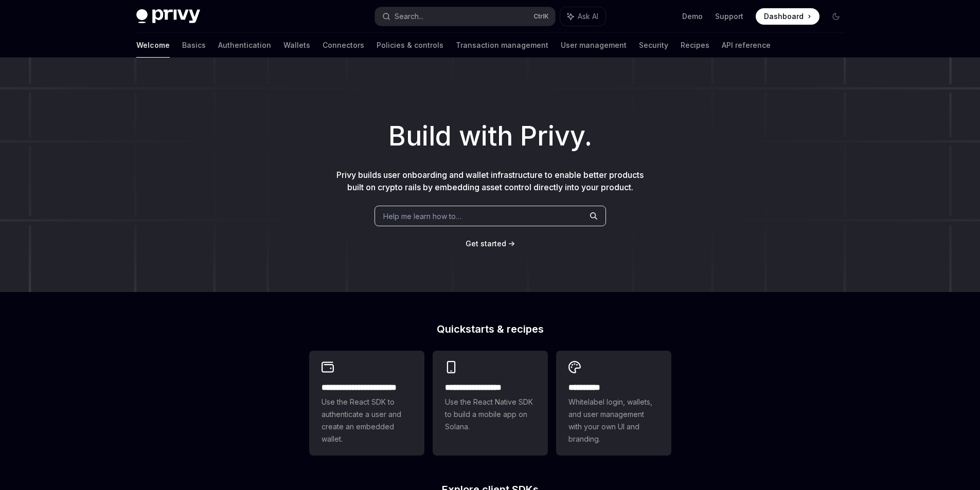 The height and width of the screenshot is (490, 980). Describe the element at coordinates (343, 45) in the screenshot. I see `a: Connectors` at that location.